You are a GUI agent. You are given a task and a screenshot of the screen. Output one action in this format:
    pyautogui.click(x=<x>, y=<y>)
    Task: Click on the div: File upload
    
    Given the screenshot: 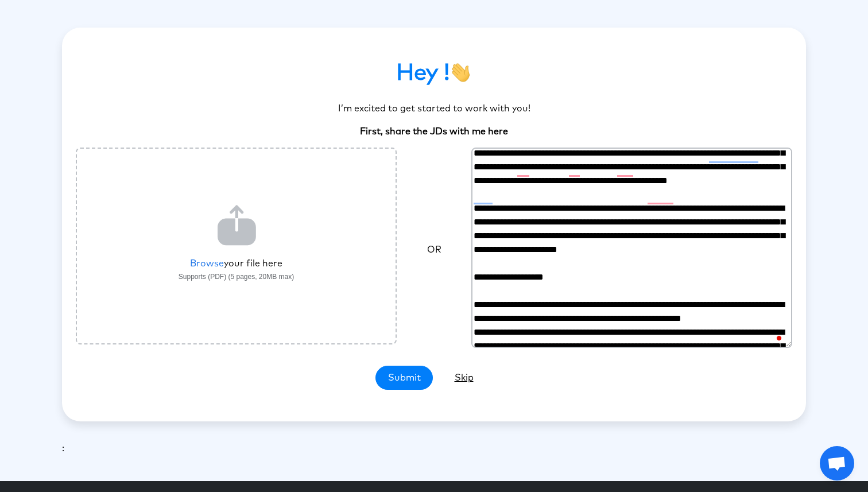 What is the action you would take?
    pyautogui.click(x=236, y=246)
    